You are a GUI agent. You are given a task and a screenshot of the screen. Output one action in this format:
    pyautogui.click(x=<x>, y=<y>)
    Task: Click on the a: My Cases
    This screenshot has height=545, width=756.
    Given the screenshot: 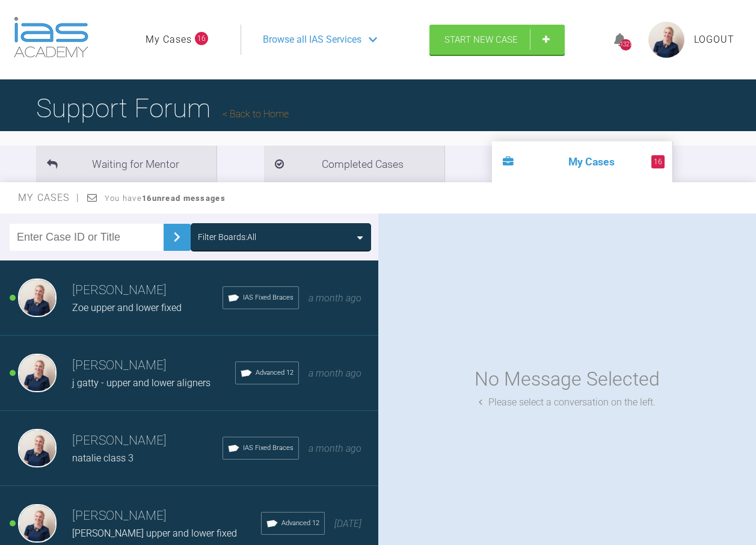 What is the action you would take?
    pyautogui.click(x=169, y=40)
    